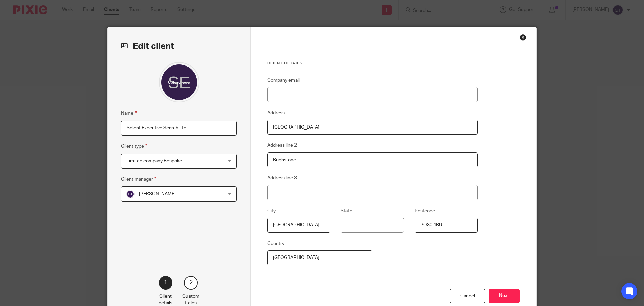 Image resolution: width=644 pixels, height=306 pixels. Describe the element at coordinates (282, 145) in the screenshot. I see `label: Address line 2` at that location.